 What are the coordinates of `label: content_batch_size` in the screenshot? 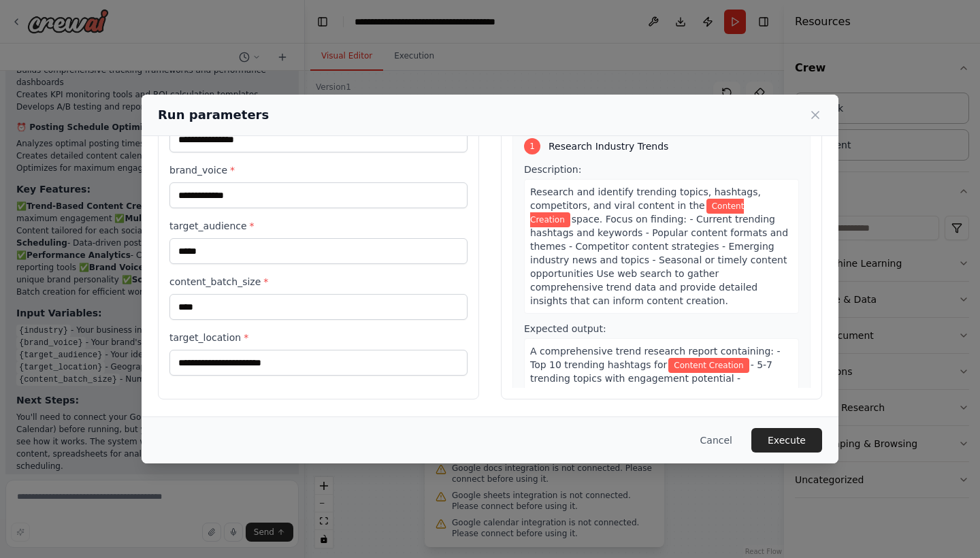 It's located at (319, 282).